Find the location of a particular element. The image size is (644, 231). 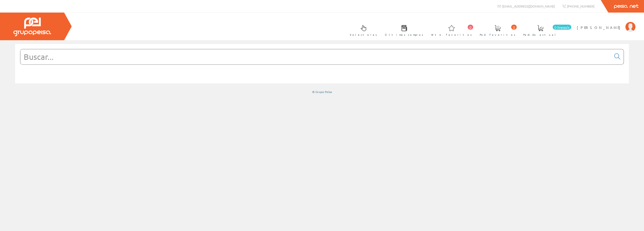

font: Últimas compras is located at coordinates (404, 35).